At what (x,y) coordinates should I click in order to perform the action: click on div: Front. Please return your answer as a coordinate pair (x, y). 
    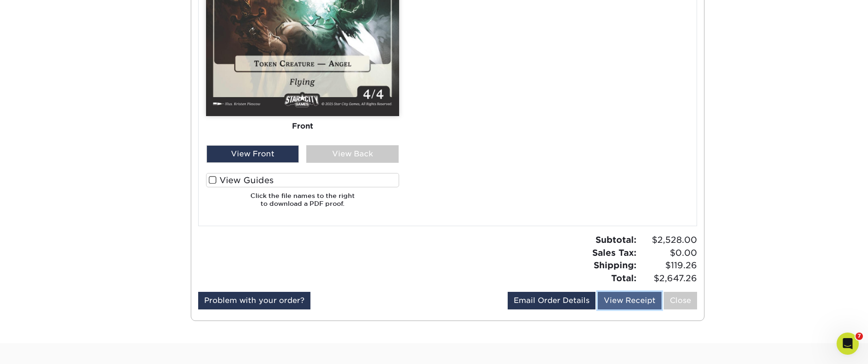
    Looking at the image, I should click on (303, 126).